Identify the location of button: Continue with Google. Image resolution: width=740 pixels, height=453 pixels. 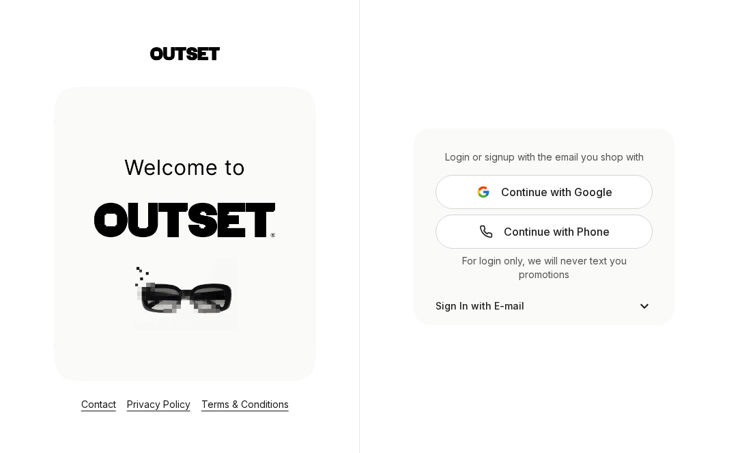
(544, 192).